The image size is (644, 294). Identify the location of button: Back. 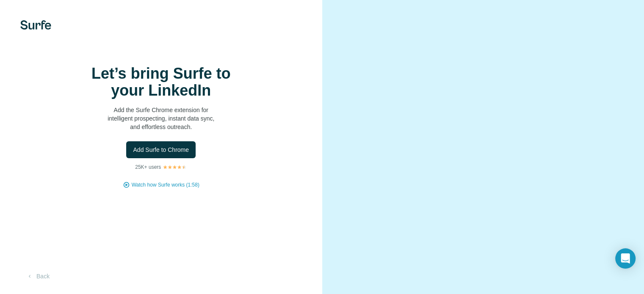
(37, 276).